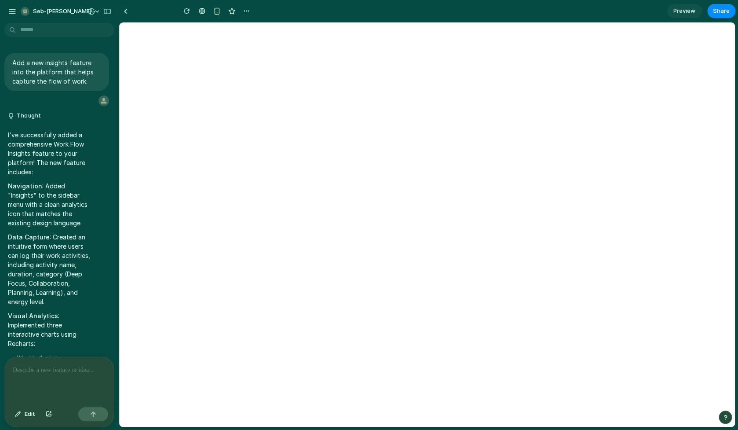 The height and width of the screenshot is (430, 738). I want to click on button: Edit, so click(25, 414).